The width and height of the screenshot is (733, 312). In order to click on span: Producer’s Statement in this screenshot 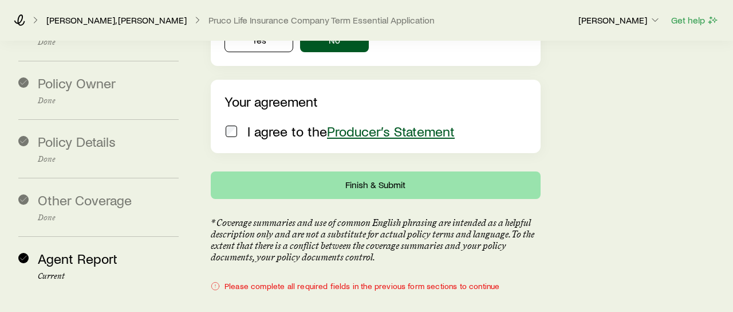, I will do `click(391, 131)`.